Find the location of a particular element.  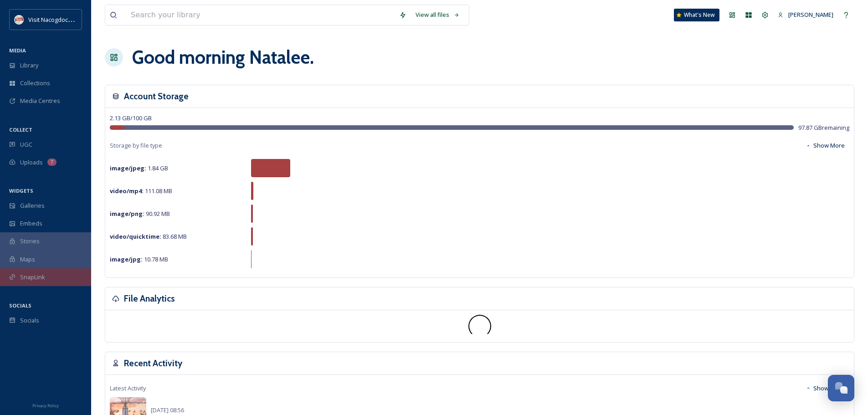

span: Visit Nacogdoches is located at coordinates (54, 19).